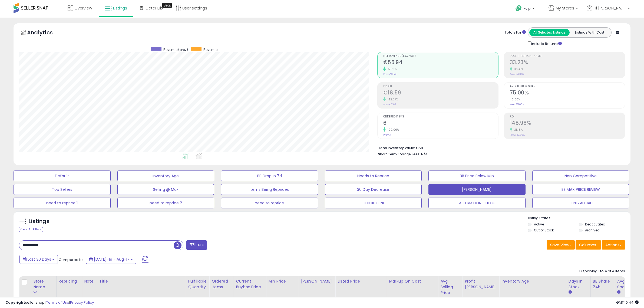  I want to click on span: Columns, so click(587, 245).